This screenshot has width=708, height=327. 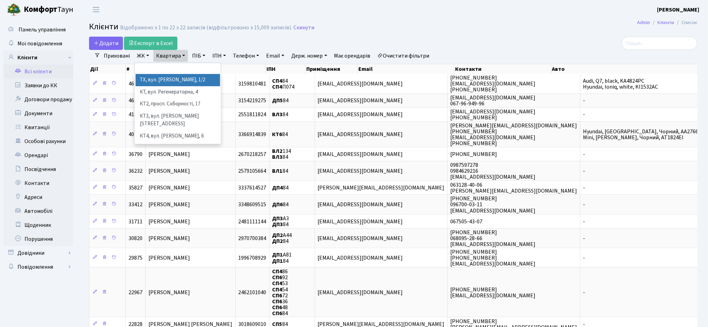 I want to click on span: А3 84, so click(x=281, y=222).